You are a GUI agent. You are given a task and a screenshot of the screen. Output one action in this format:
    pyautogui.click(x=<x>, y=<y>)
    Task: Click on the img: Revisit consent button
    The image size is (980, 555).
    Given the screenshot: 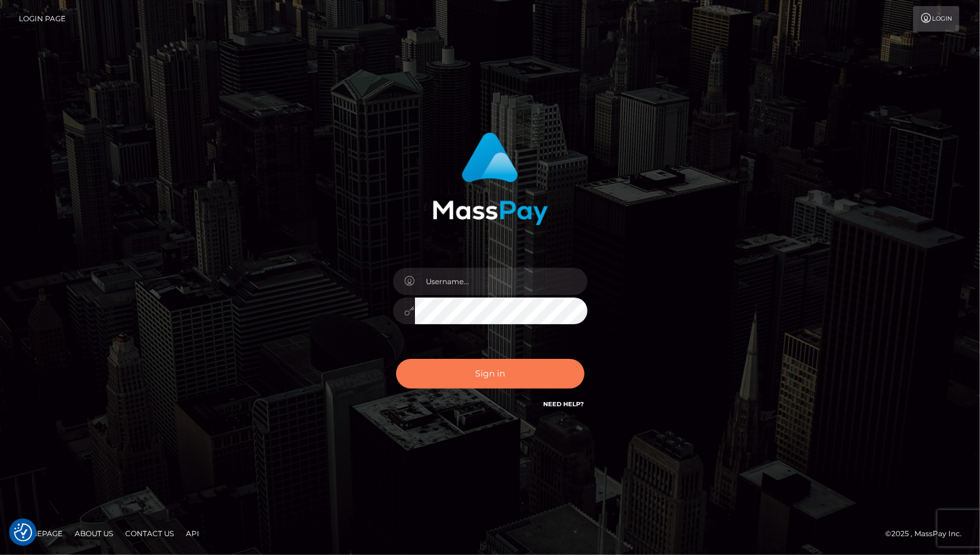 What is the action you would take?
    pyautogui.click(x=23, y=533)
    